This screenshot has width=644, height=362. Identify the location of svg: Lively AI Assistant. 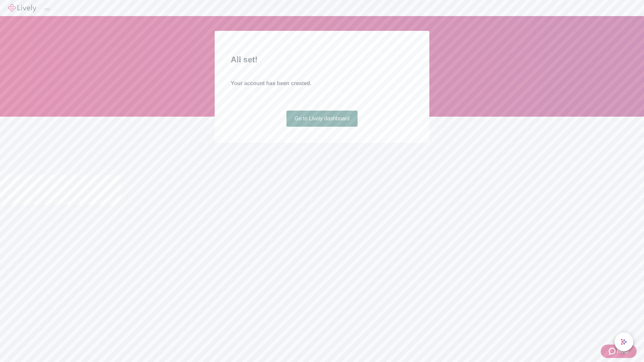
(624, 342).